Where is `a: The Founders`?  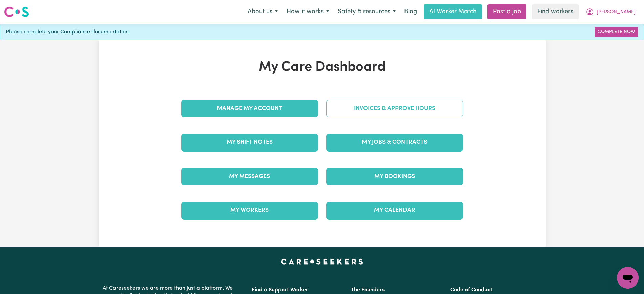 a: The Founders is located at coordinates (368, 290).